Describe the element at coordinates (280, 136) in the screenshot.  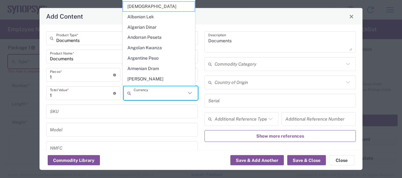
I see `span: Show more references` at that location.